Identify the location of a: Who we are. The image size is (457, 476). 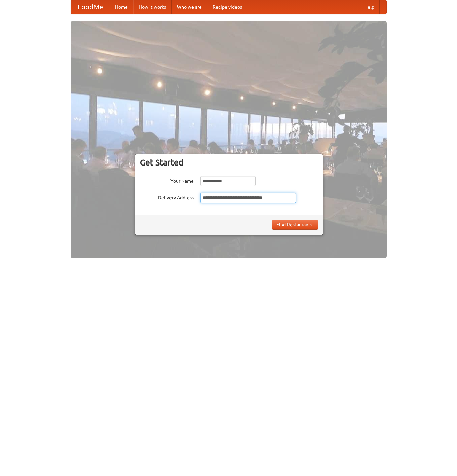
(189, 7).